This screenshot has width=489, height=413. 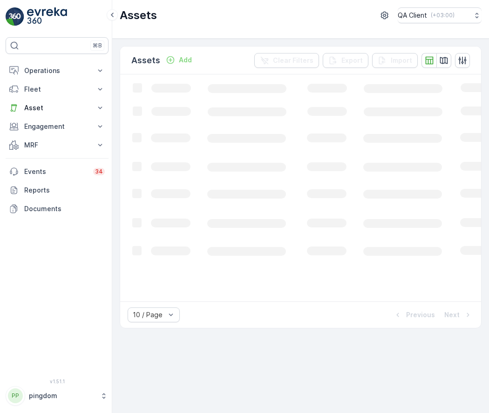 What do you see at coordinates (345, 61) in the screenshot?
I see `button: Export` at bounding box center [345, 61].